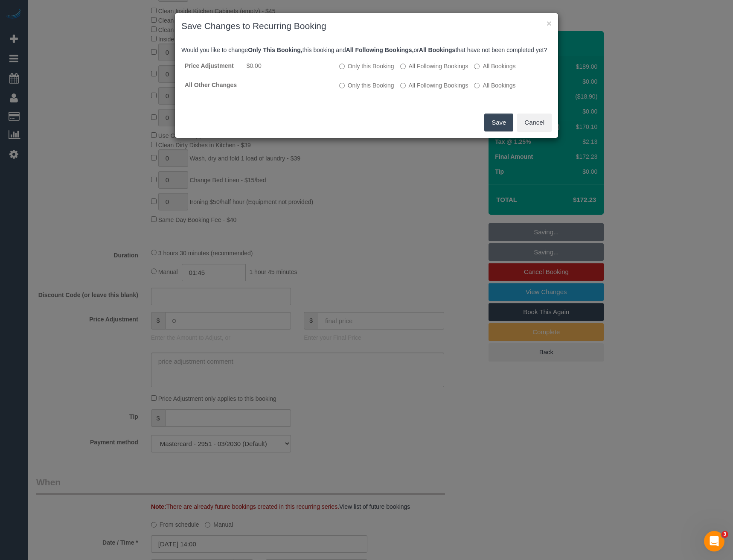  I want to click on b: All Following Bookings,, so click(380, 49).